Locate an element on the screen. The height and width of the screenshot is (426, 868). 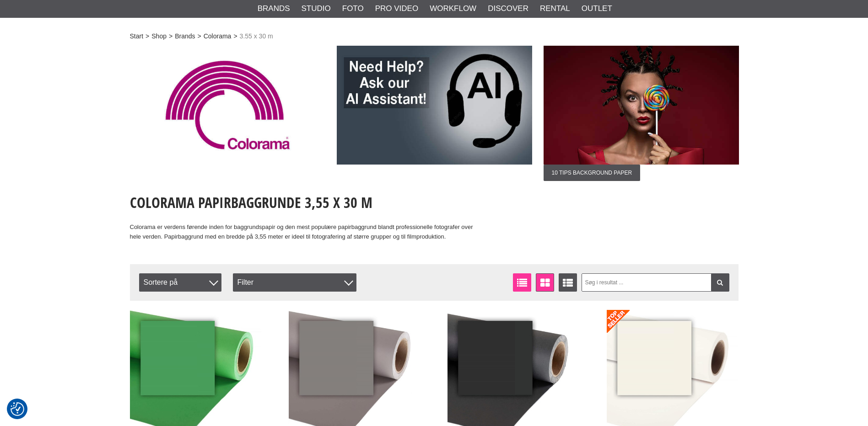
button: Samtykkepræferencer is located at coordinates (18, 409).